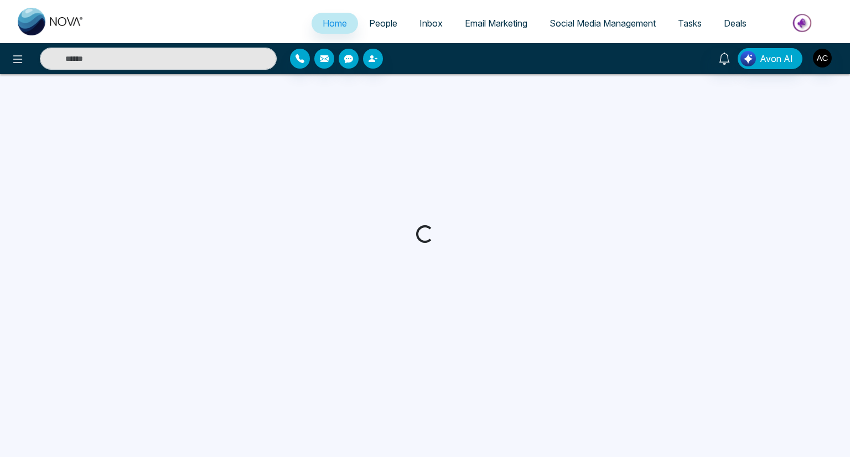  What do you see at coordinates (603, 23) in the screenshot?
I see `span: Social Media Management` at bounding box center [603, 23].